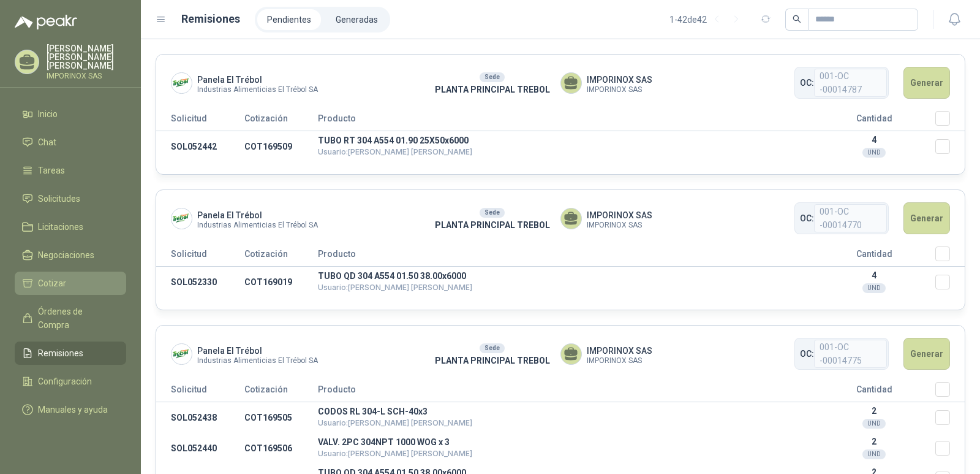 The width and height of the screenshot is (980, 474). Describe the element at coordinates (76, 318) in the screenshot. I see `span: Órdenes de Compra` at that location.